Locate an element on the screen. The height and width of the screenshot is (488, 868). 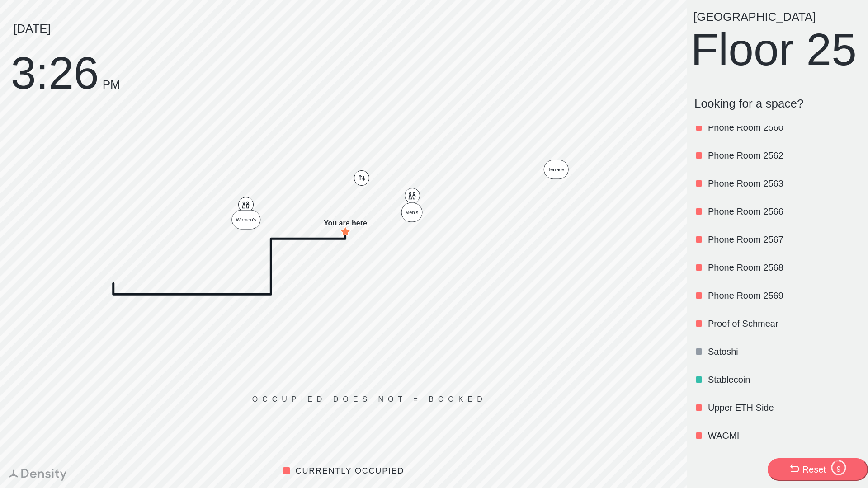
button: Reset9 is located at coordinates (818, 470).